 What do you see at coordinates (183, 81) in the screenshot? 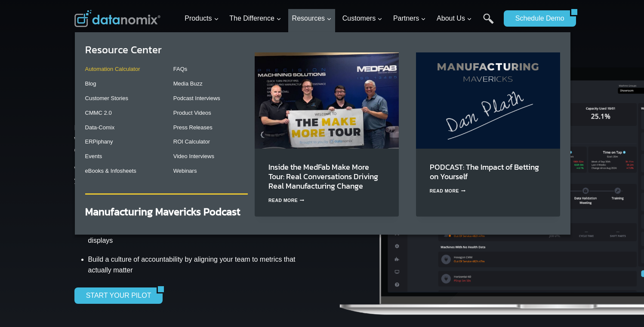
I see `h1: Production Monitoring` at bounding box center [183, 81].